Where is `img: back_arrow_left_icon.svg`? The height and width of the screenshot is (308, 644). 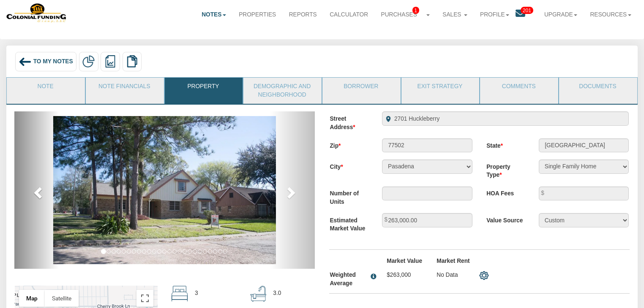 img: back_arrow_left_icon.svg is located at coordinates (25, 62).